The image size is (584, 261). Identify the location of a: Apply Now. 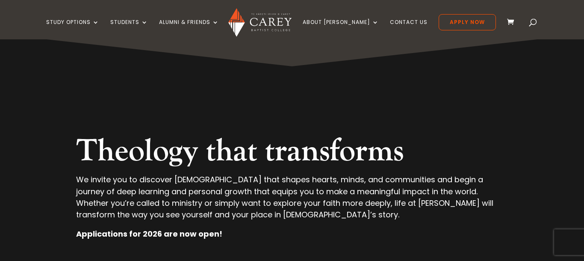
(467, 22).